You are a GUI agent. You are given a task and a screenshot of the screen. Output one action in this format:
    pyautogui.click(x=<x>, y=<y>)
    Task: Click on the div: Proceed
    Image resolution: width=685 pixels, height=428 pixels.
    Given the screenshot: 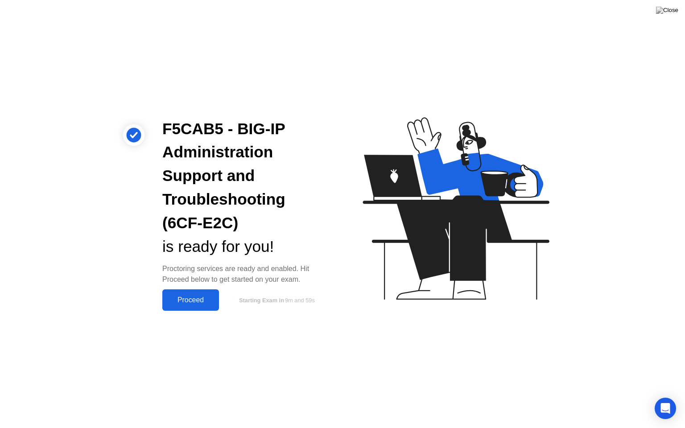 What is the action you would take?
    pyautogui.click(x=190, y=300)
    